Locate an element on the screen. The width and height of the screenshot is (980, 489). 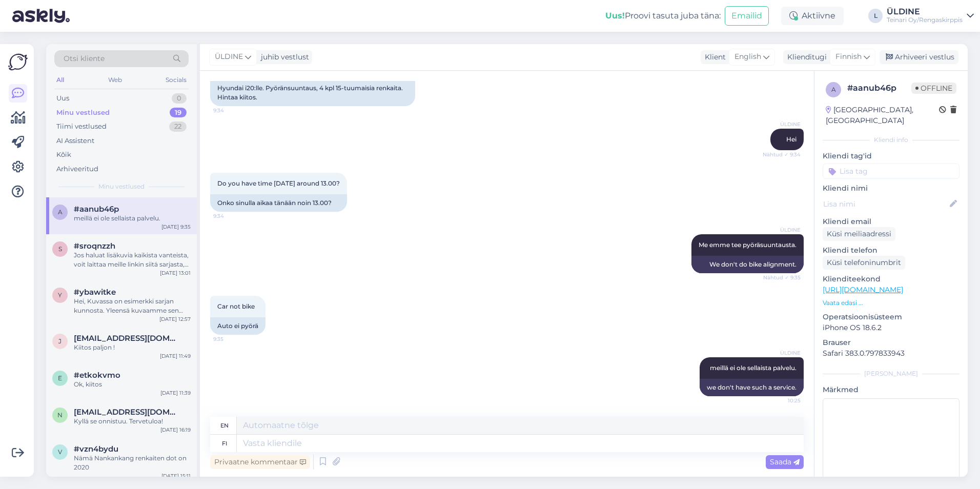
div: We don't do bike alignment. is located at coordinates (747, 264).